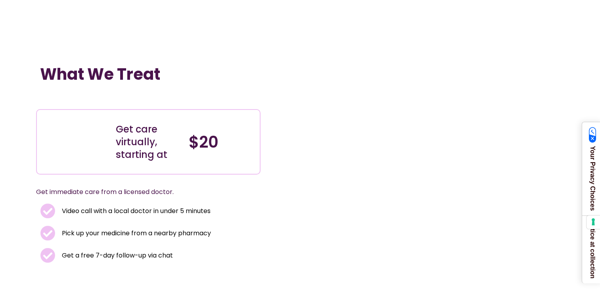 The image size is (600, 296). I want to click on button: Your consent preferences for tracking technologies, so click(593, 222).